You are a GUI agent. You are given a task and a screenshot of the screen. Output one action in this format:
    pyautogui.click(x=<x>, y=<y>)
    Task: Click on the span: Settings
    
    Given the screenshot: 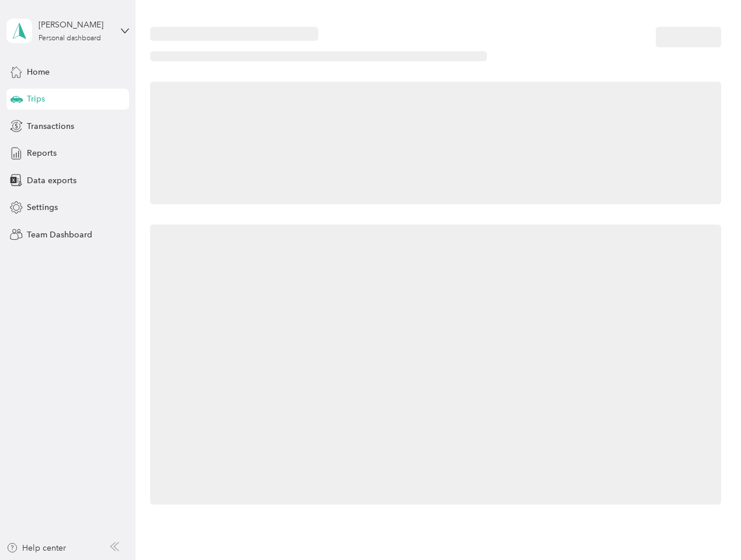 What is the action you would take?
    pyautogui.click(x=42, y=207)
    